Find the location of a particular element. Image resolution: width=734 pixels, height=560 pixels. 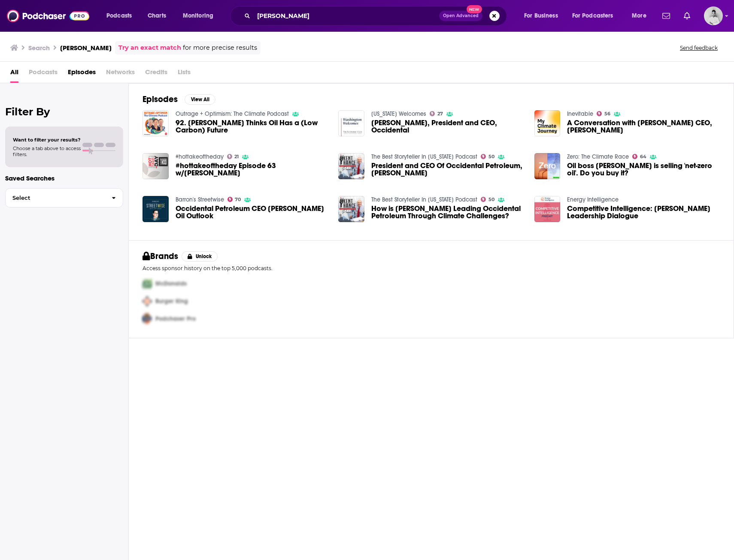

a: EpisodesView All is located at coordinates (179, 99).